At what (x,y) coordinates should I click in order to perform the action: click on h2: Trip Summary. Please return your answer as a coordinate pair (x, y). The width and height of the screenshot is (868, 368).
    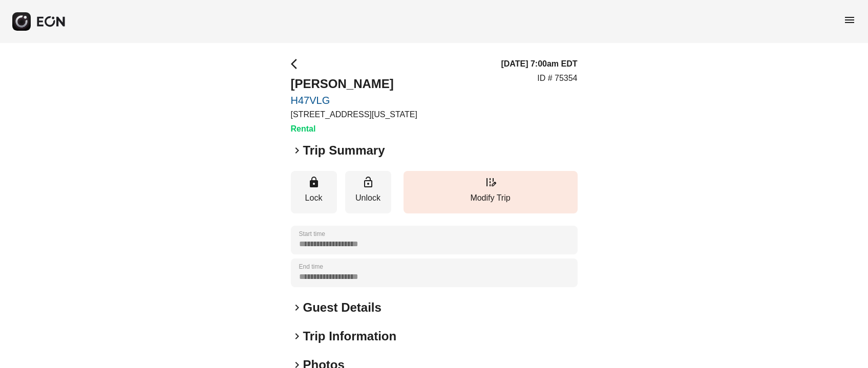
    Looking at the image, I should click on (344, 150).